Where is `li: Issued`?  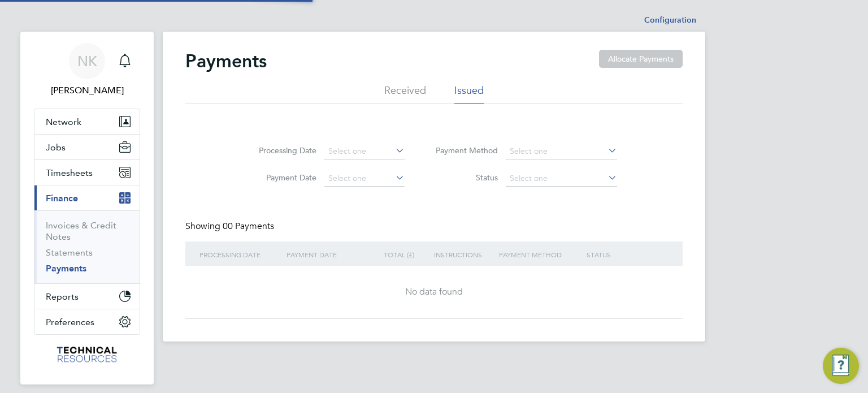
li: Issued is located at coordinates (469, 94).